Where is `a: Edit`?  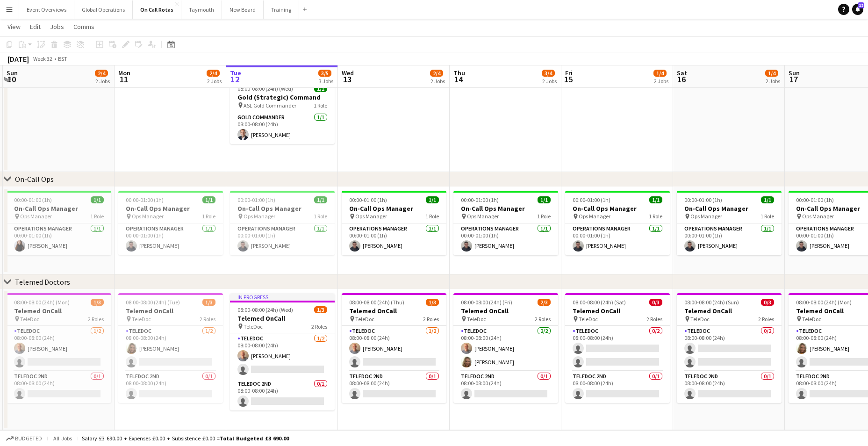 a: Edit is located at coordinates (35, 27).